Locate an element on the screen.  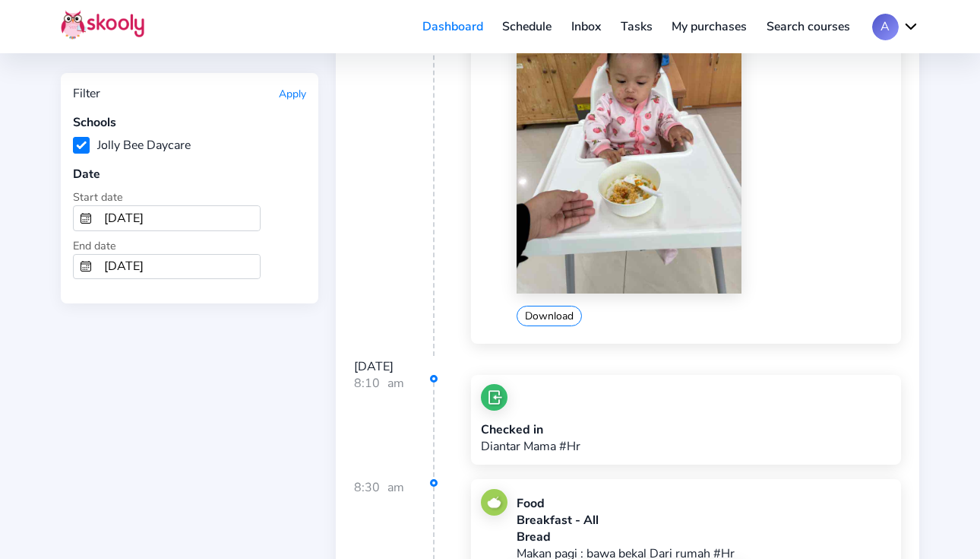
a: Download is located at coordinates (549, 316).